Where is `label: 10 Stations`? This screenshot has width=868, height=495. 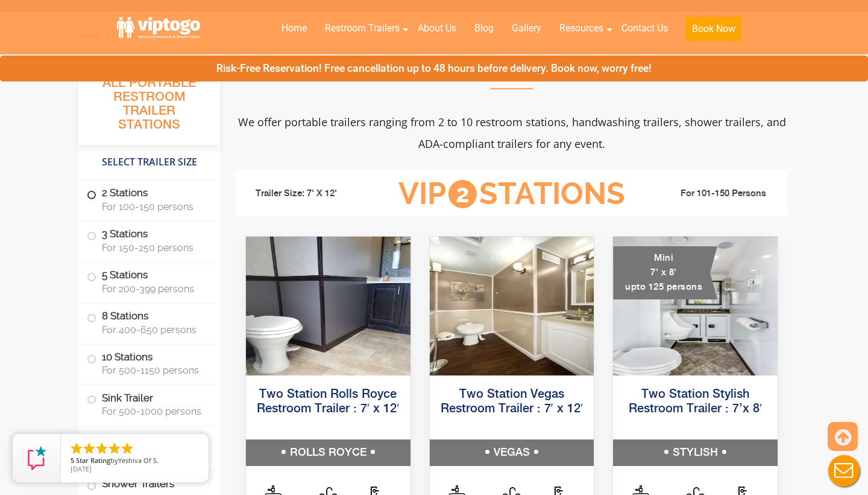 label: 10 Stations is located at coordinates (149, 363).